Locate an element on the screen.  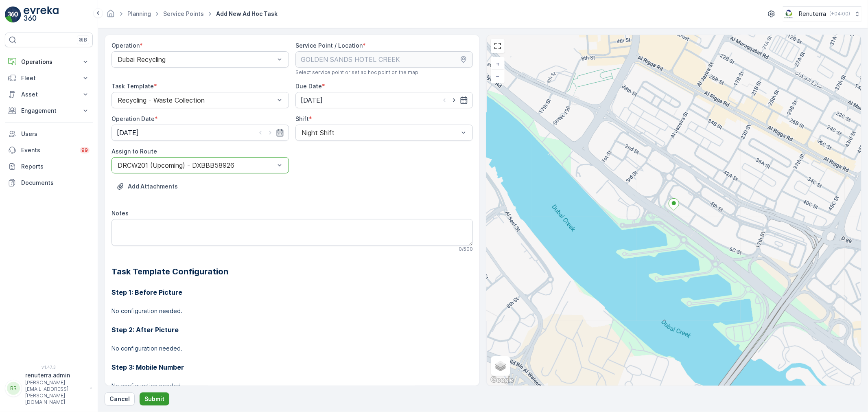
span: Add New Ad Hoc Task is located at coordinates (246, 14).